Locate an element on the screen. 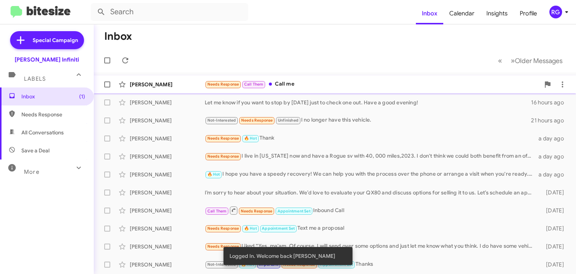 This screenshot has height=274, width=576. span: Older Messages is located at coordinates (538, 61).